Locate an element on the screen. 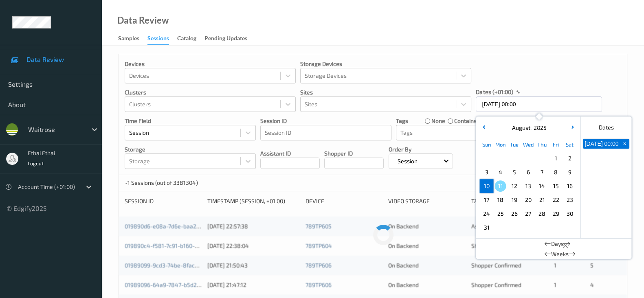 The image size is (644, 298). div: Fri is located at coordinates (556, 145).